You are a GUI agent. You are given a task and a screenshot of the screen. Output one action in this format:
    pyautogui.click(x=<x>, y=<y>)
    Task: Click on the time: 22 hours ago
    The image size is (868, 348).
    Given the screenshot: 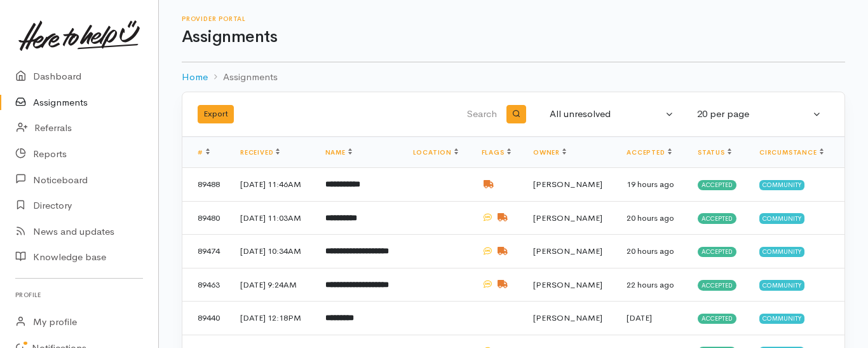 What is the action you would take?
    pyautogui.click(x=650, y=284)
    